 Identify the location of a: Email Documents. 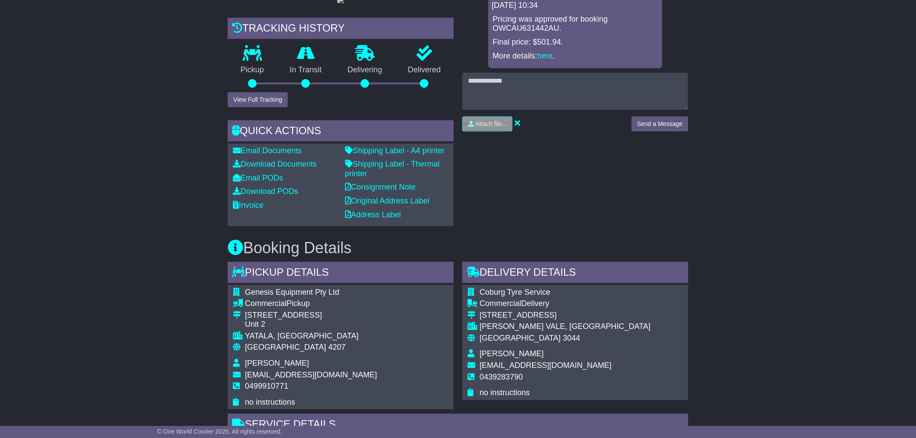
(267, 151).